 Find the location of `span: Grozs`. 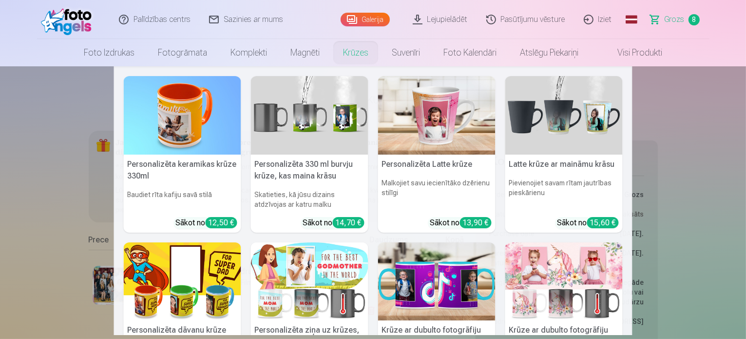

span: Grozs is located at coordinates (674, 19).